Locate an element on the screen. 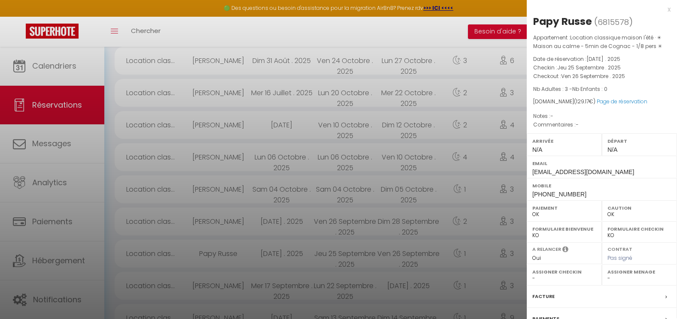 The width and height of the screenshot is (677, 319). span: Nb Adultes : 3 - is located at coordinates (570, 89).